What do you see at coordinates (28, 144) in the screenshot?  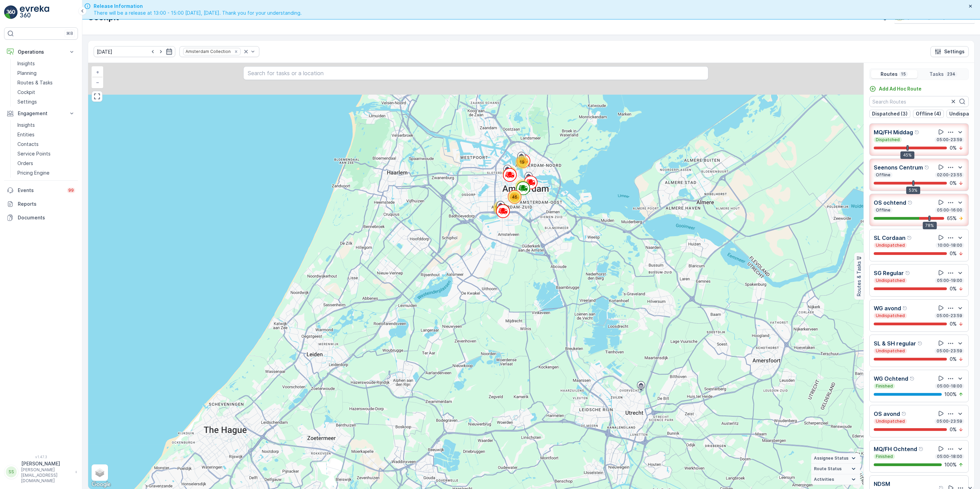 I see `p: Contacts` at bounding box center [28, 144].